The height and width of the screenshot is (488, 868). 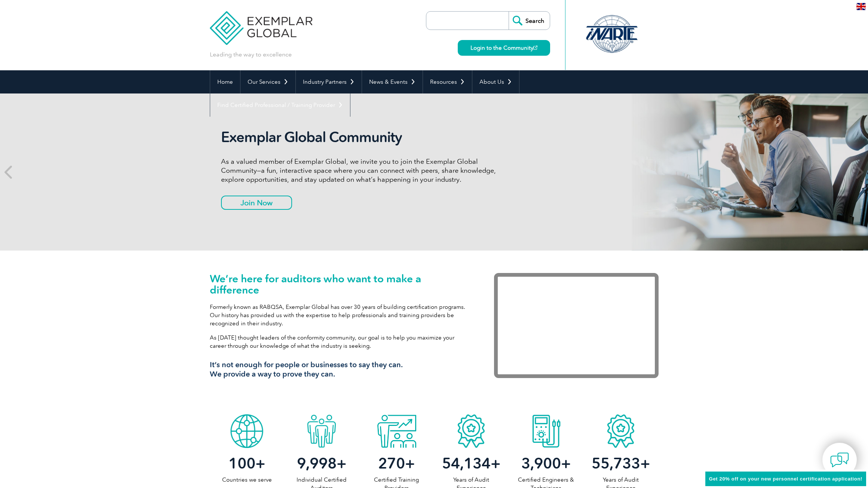 I want to click on a: Our Services, so click(x=267, y=82).